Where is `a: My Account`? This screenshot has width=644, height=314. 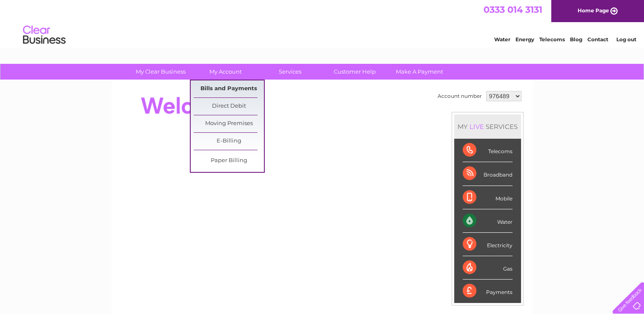 a: My Account is located at coordinates (225, 71).